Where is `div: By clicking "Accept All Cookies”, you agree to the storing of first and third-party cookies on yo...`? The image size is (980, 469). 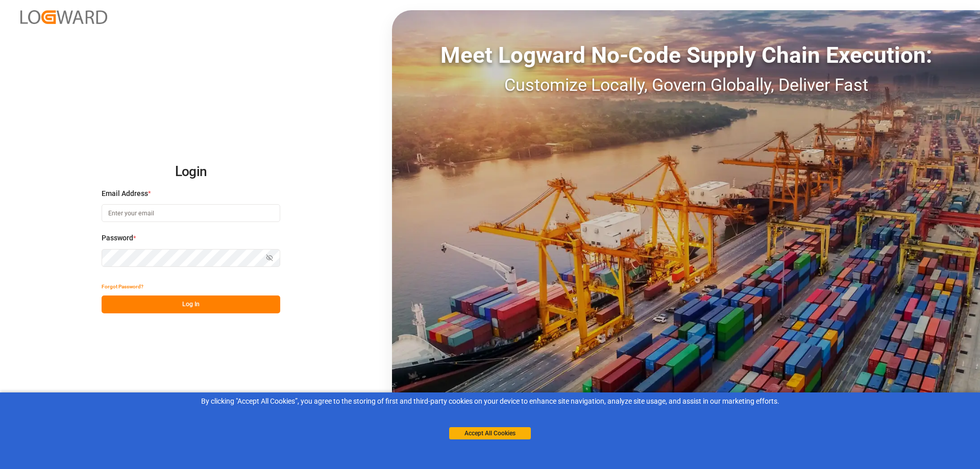
div: By clicking "Accept All Cookies”, you agree to the storing of first and third-party cookies on yo... is located at coordinates (490, 402).